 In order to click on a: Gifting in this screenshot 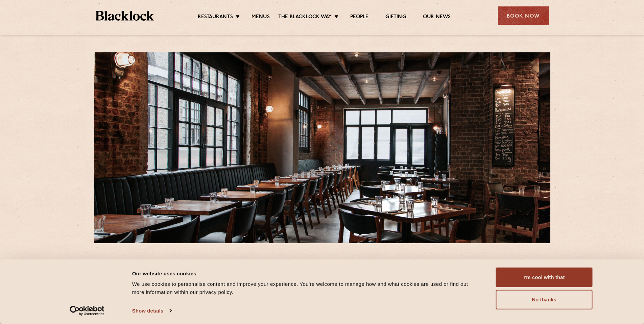, I will do `click(395, 18)`.